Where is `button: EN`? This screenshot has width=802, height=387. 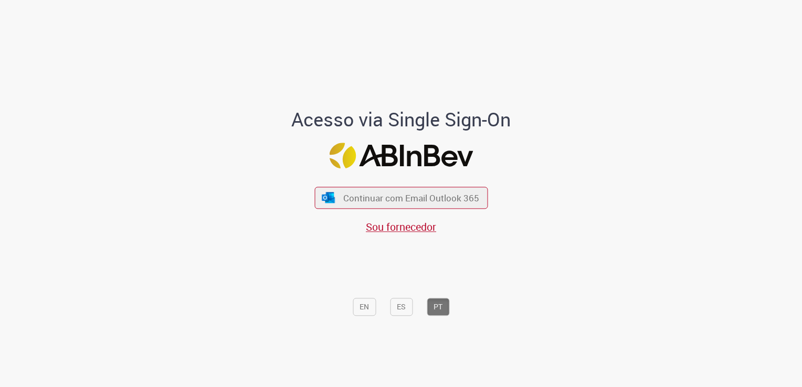 button: EN is located at coordinates (364, 307).